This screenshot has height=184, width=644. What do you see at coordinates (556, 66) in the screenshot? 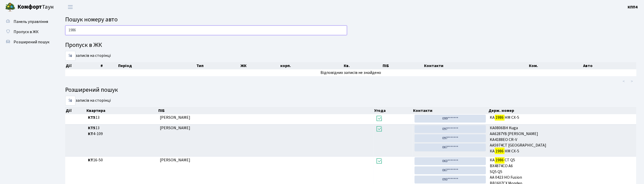
I see `th: Ком.` at bounding box center [556, 66].